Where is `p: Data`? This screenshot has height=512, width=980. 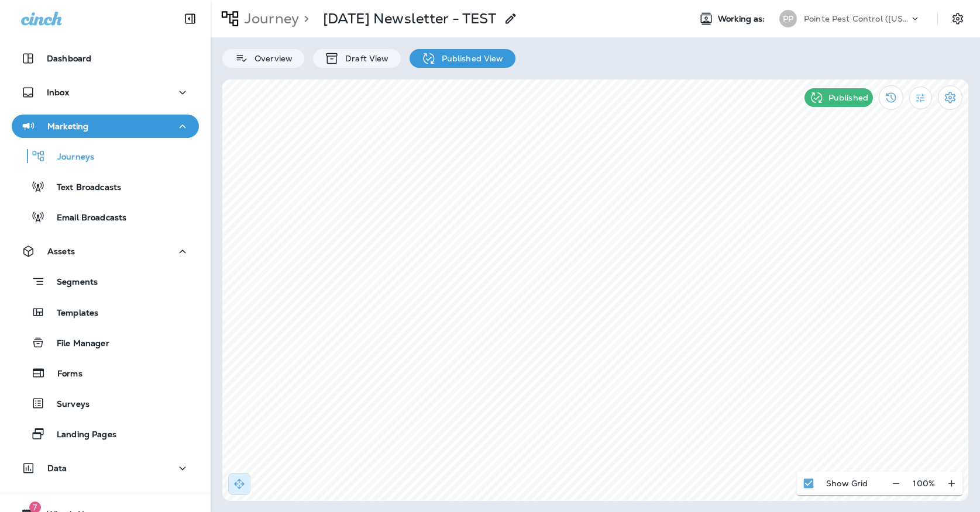 p: Data is located at coordinates (58, 468).